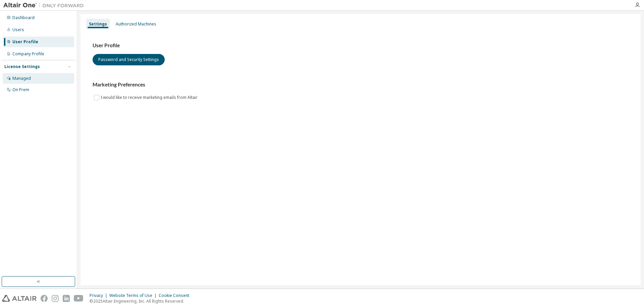 The image size is (644, 308). Describe the element at coordinates (21, 78) in the screenshot. I see `div: Managed` at that location.